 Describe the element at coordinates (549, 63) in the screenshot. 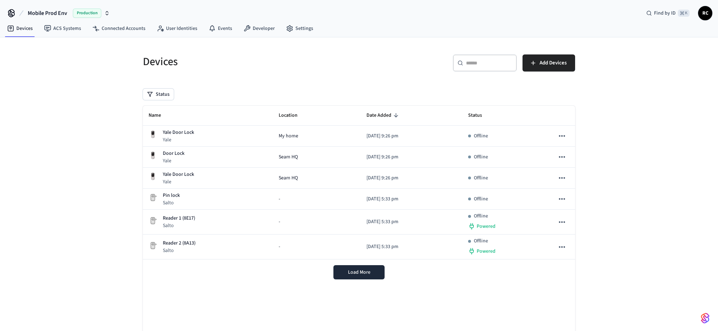

I see `button: Add Devices` at that location.